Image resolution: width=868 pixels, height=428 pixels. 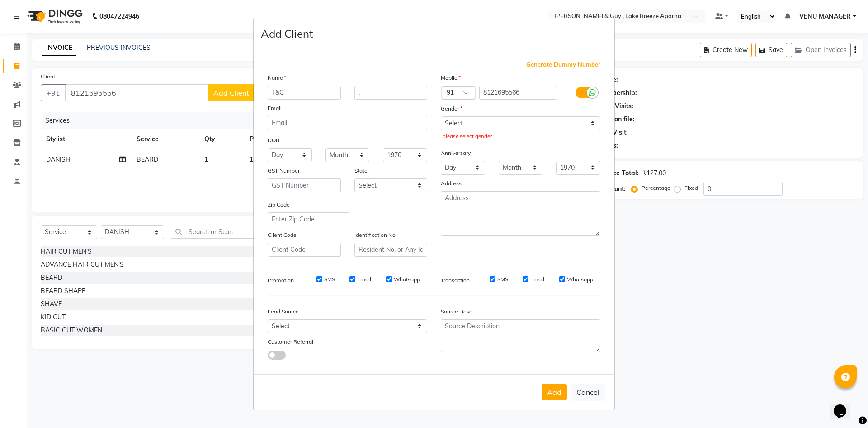 I want to click on button: Cancel, so click(x=588, y=392).